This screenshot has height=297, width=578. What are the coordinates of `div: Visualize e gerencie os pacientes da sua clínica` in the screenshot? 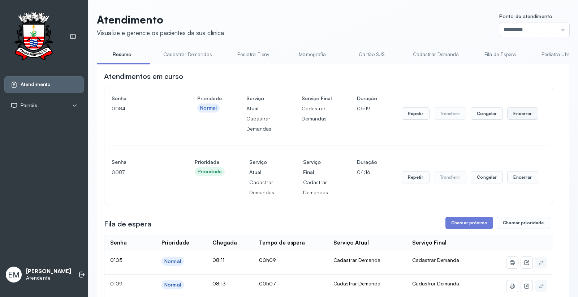 It's located at (160, 33).